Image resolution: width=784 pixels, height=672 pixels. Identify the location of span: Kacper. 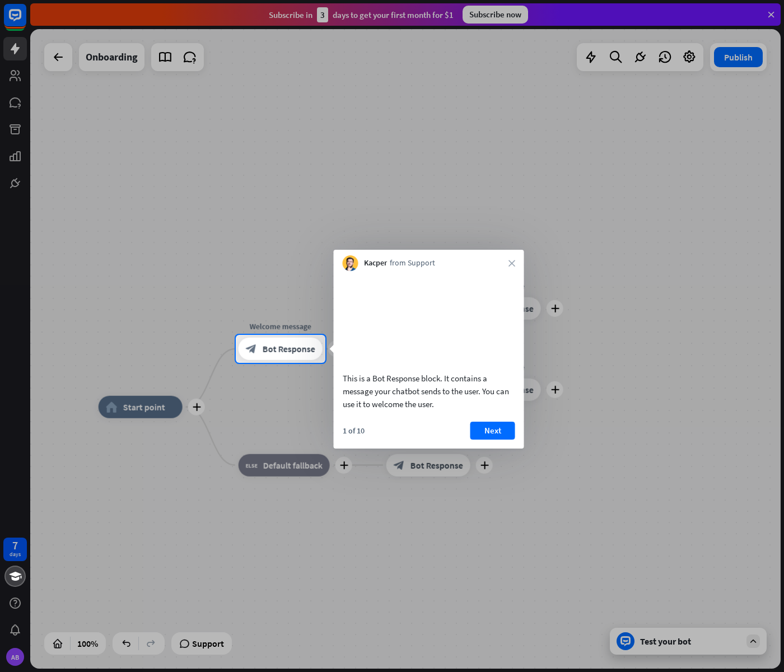
(375, 263).